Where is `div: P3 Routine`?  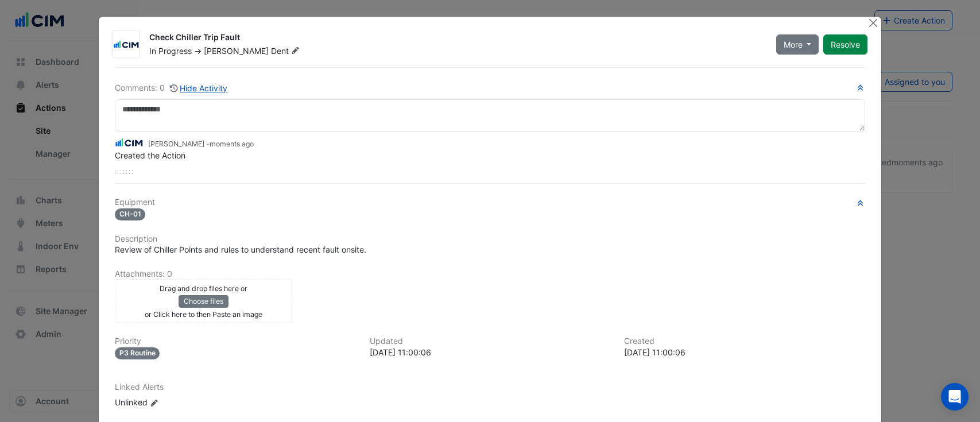 div: P3 Routine is located at coordinates (137, 353).